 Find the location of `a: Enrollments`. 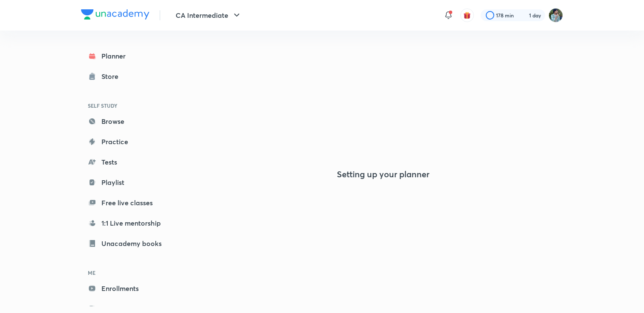

a: Enrollments is located at coordinates (130, 288).